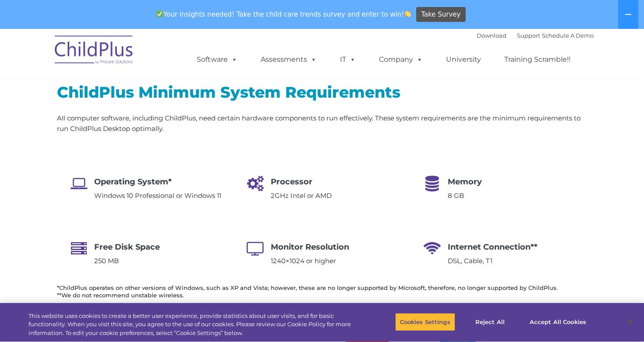 The image size is (644, 342). I want to click on a: Take Survey, so click(441, 14).